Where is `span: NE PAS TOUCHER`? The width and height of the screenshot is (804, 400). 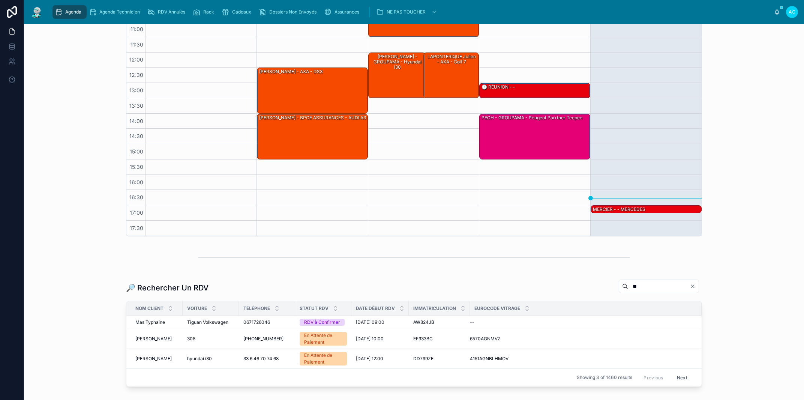 span: NE PAS TOUCHER is located at coordinates (406, 12).